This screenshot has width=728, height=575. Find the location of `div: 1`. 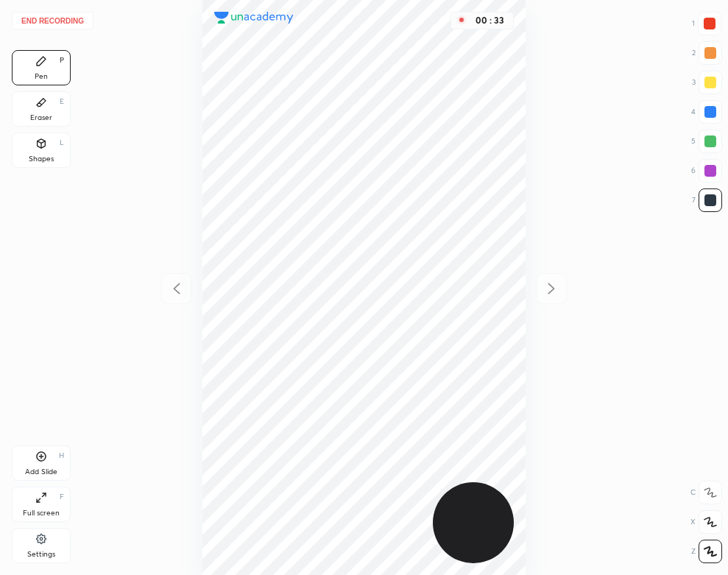

div: 1 is located at coordinates (707, 24).